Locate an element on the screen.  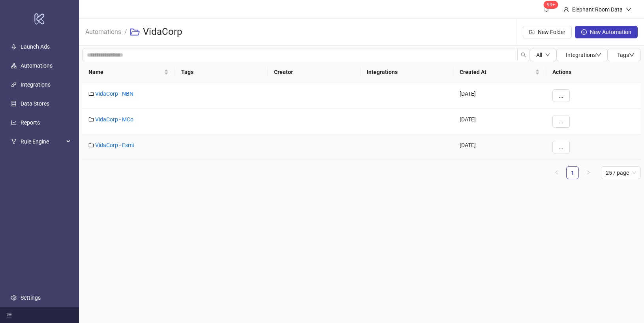
span: New Automation is located at coordinates (610, 32).